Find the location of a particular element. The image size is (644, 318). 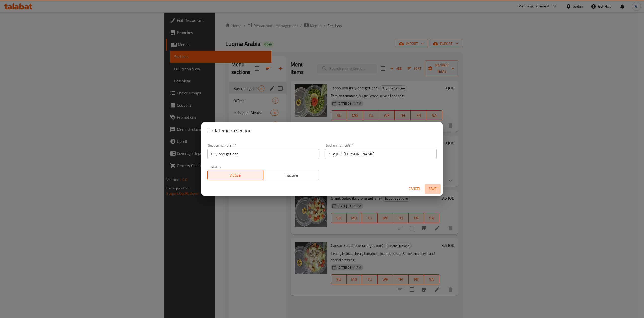

span: Save is located at coordinates (433, 189).